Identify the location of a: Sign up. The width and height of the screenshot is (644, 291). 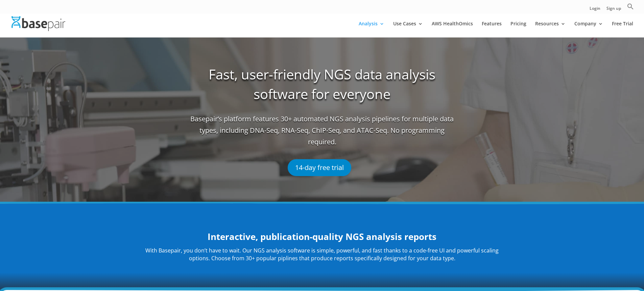
(614, 10).